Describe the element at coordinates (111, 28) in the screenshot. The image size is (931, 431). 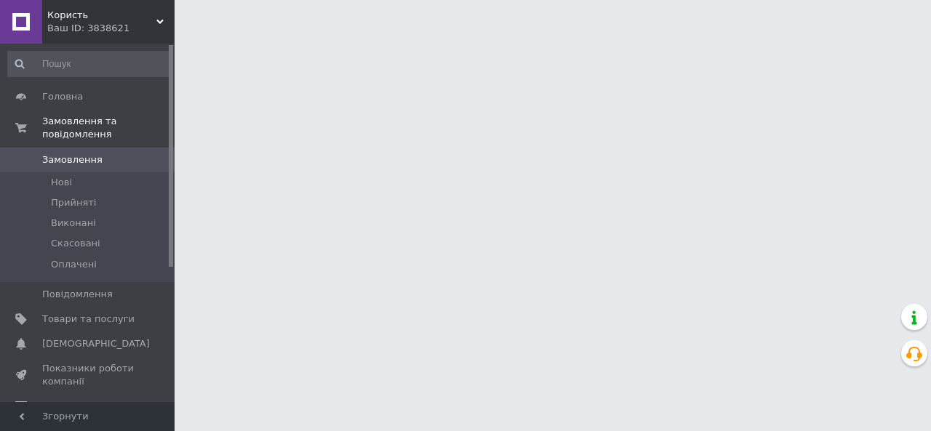
I see `div: Ваш ID: 3838621` at that location.